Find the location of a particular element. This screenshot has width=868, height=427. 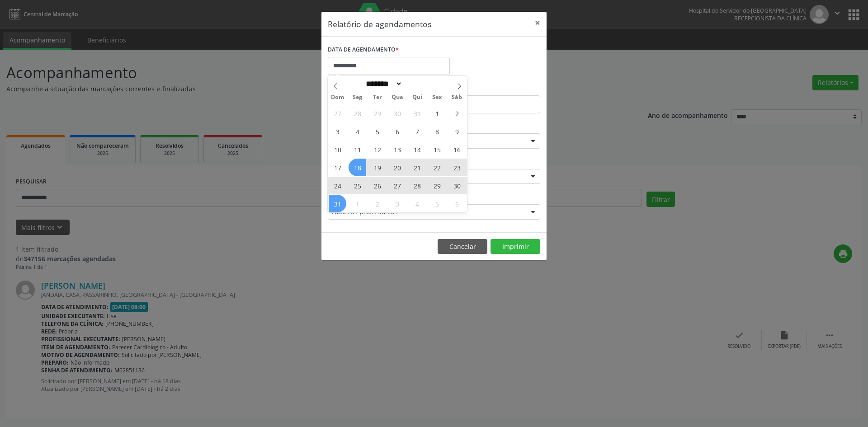

span: Agosto 1, 2025 is located at coordinates (437, 113).